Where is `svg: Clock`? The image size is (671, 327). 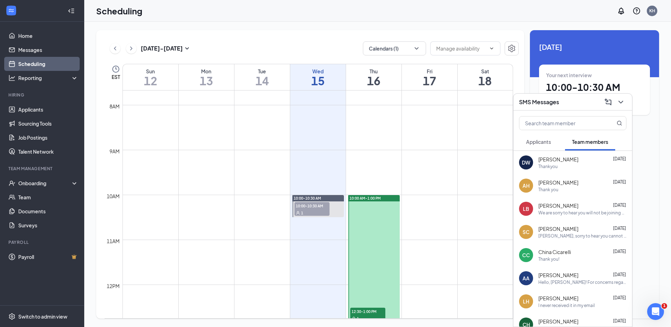
svg: Clock is located at coordinates (116, 69).